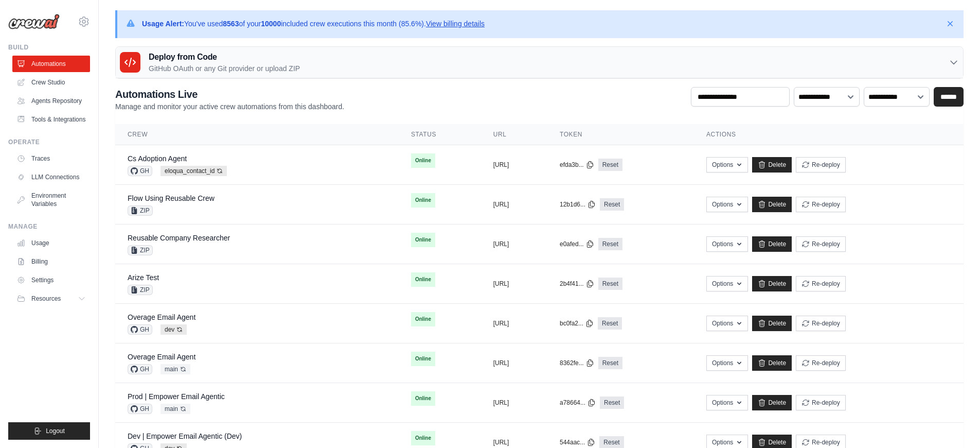  What do you see at coordinates (34, 22) in the screenshot?
I see `img: Logo` at bounding box center [34, 22].